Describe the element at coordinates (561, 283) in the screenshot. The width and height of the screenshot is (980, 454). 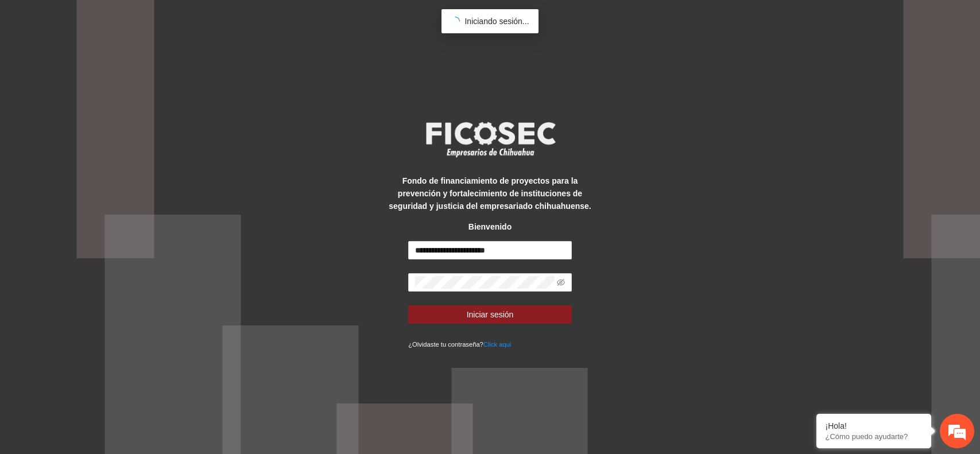
I see `span: eye-invisible` at that location.